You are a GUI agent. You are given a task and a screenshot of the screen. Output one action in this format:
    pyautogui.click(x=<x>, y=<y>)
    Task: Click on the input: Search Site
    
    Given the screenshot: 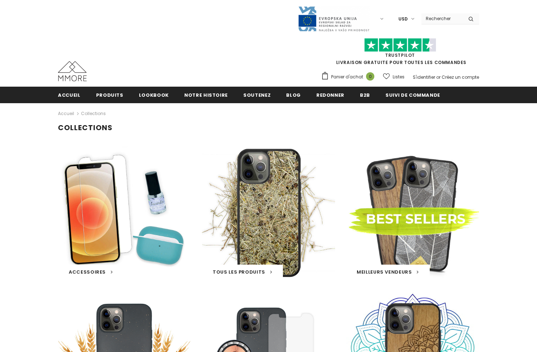 What is the action you would take?
    pyautogui.click(x=442, y=18)
    